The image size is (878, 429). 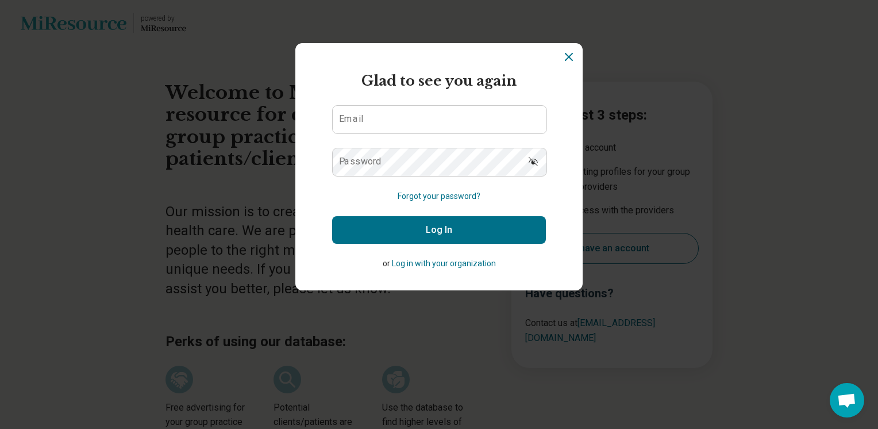 I want to click on button: Forgot your password?, so click(x=439, y=196).